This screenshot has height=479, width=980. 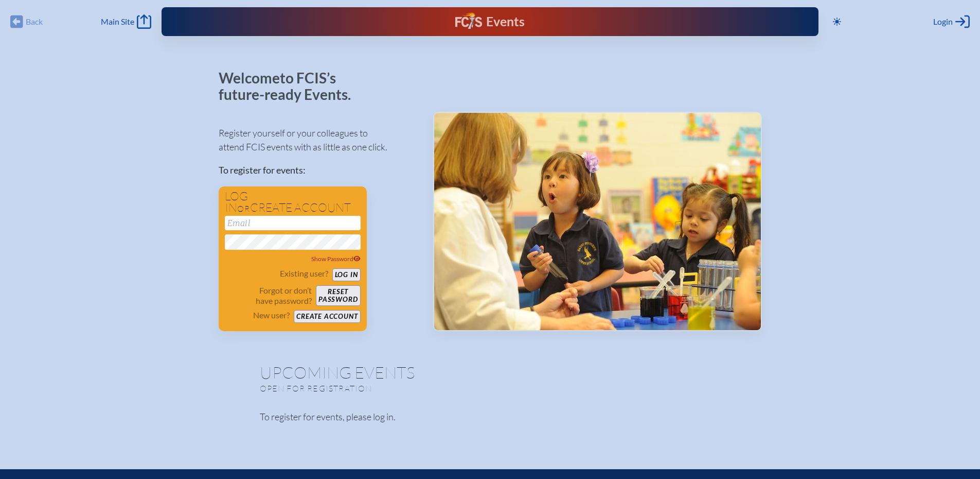 I want to click on span: Main Site, so click(x=117, y=22).